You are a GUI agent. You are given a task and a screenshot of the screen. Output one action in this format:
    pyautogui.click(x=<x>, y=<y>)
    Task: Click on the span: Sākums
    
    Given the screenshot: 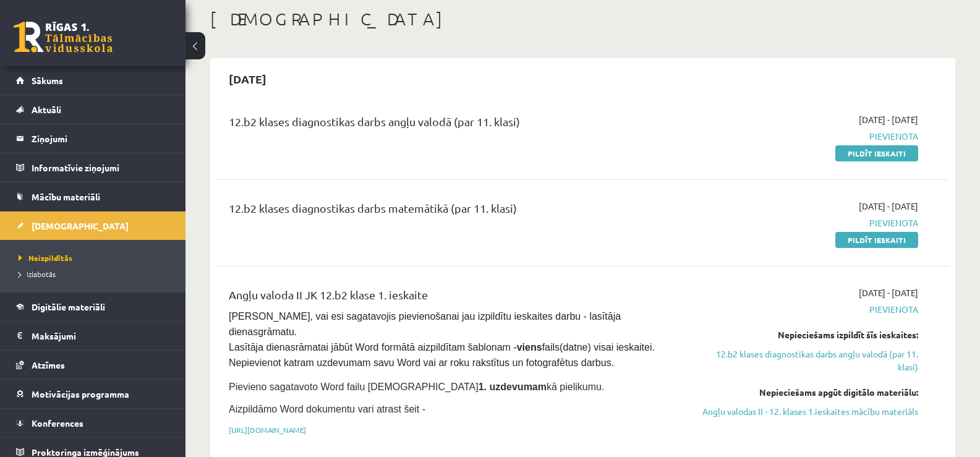 What is the action you would take?
    pyautogui.click(x=47, y=80)
    